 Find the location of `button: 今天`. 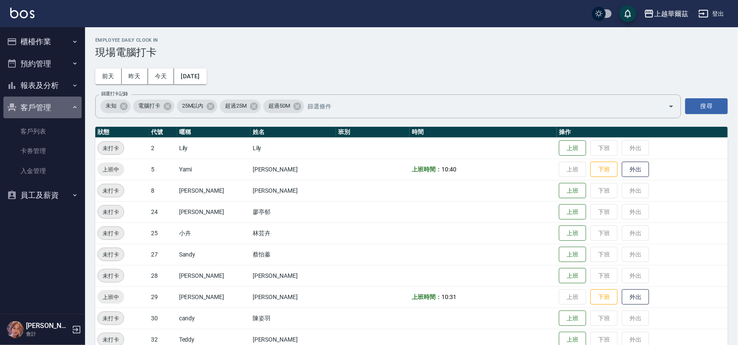

button: 今天 is located at coordinates (161, 76).